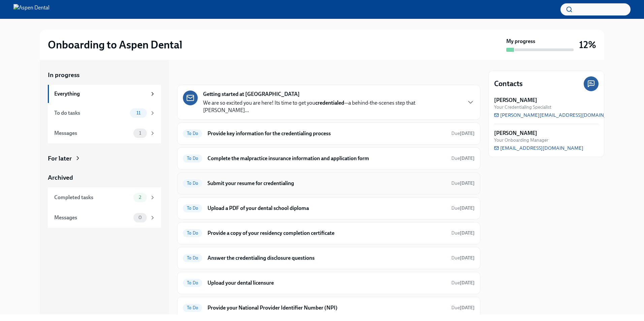  Describe the element at coordinates (104, 218) in the screenshot. I see `a: Messages0` at that location.